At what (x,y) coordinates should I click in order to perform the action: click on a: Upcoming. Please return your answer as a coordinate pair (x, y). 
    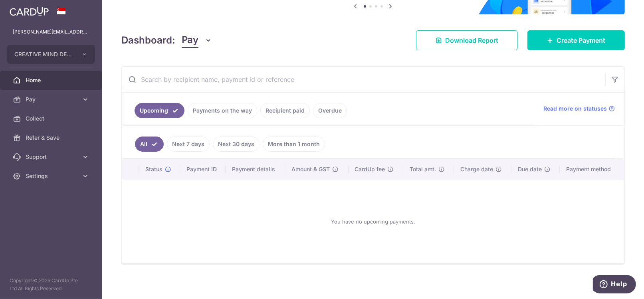
    Looking at the image, I should click on (160, 111).